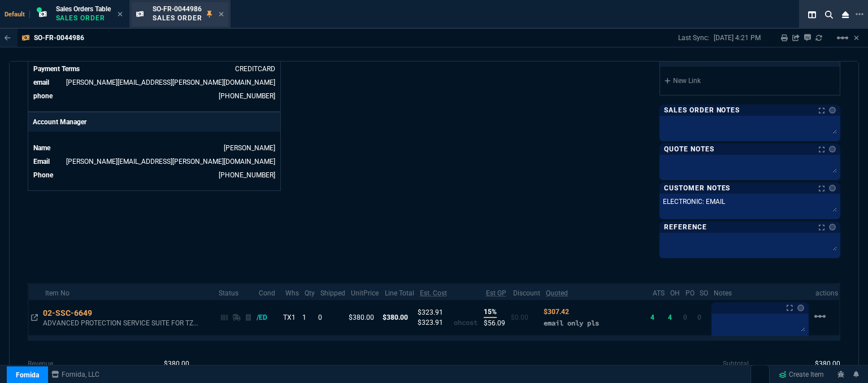  What do you see at coordinates (290, 318) in the screenshot?
I see `td: TX1` at bounding box center [290, 318].